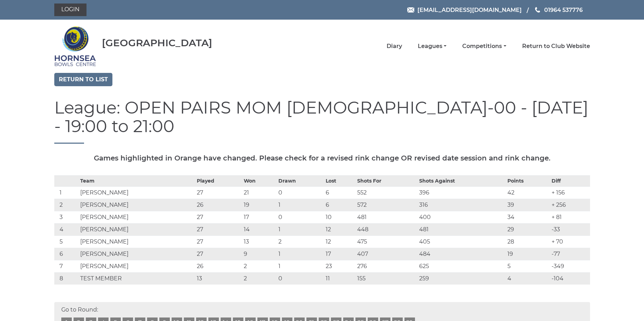 Image resolution: width=644 pixels, height=321 pixels. I want to click on td: -349, so click(569, 266).